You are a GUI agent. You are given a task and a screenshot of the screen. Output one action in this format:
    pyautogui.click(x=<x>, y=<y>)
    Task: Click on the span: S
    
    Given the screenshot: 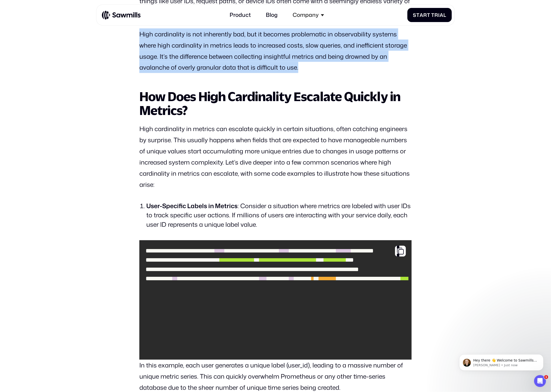 What is the action you would take?
    pyautogui.click(x=415, y=15)
    